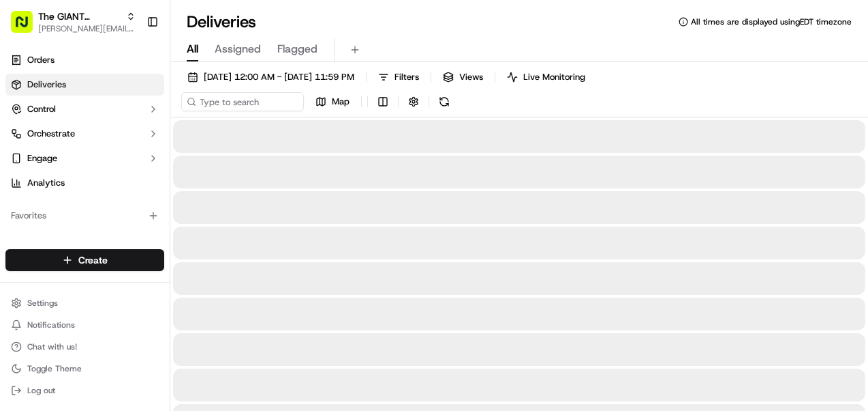  What do you see at coordinates (51, 325) in the screenshot?
I see `span: Notifications` at bounding box center [51, 325].